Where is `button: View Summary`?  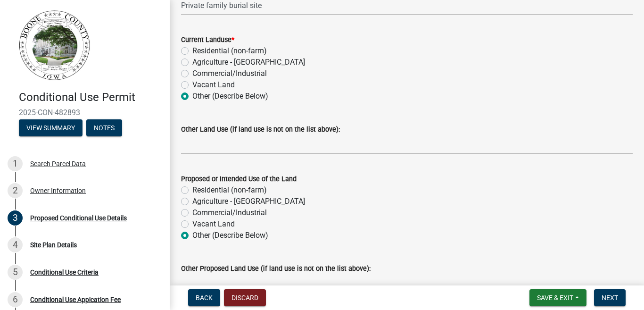 button: View Summary is located at coordinates (51, 128).